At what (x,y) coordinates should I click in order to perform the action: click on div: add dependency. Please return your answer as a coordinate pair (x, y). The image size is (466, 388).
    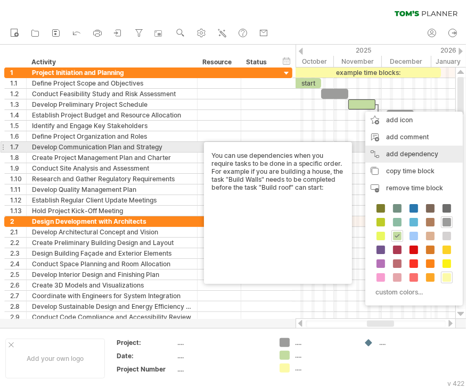
    Looking at the image, I should click on (413, 154).